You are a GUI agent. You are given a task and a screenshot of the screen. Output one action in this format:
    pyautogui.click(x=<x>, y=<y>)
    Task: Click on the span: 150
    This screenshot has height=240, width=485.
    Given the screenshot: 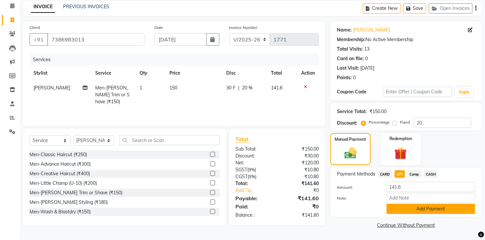 What is the action you would take?
    pyautogui.click(x=173, y=88)
    